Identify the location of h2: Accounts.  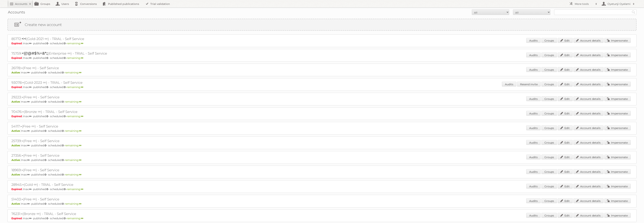
(21, 4).